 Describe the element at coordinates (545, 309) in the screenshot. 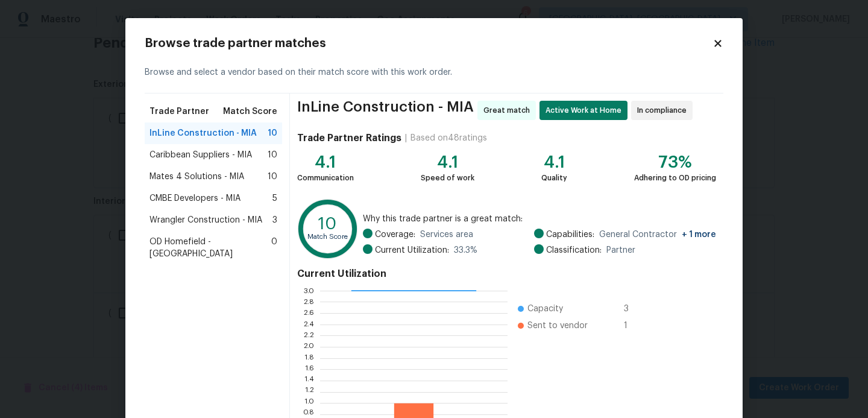

I see `span: Capacity` at that location.